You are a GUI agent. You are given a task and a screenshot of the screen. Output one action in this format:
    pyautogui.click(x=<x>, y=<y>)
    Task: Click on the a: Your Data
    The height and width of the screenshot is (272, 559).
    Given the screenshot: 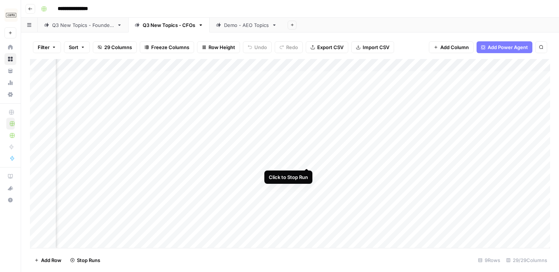 What is the action you would take?
    pyautogui.click(x=10, y=71)
    